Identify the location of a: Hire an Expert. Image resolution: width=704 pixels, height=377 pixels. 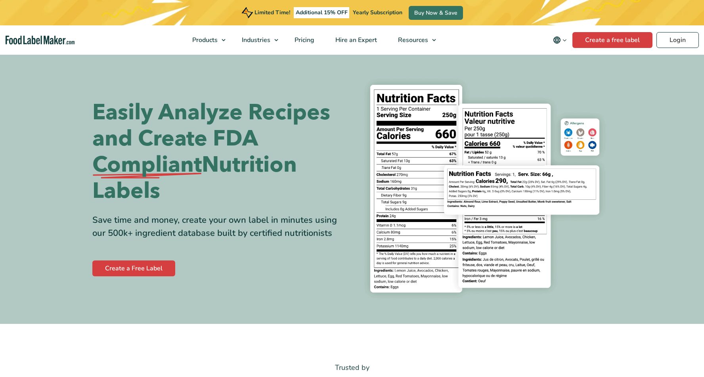
(355, 40).